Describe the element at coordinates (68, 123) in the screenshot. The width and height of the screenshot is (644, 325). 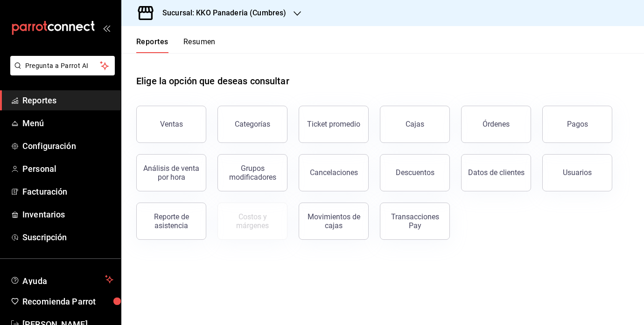
I see `span: Menú` at that location.